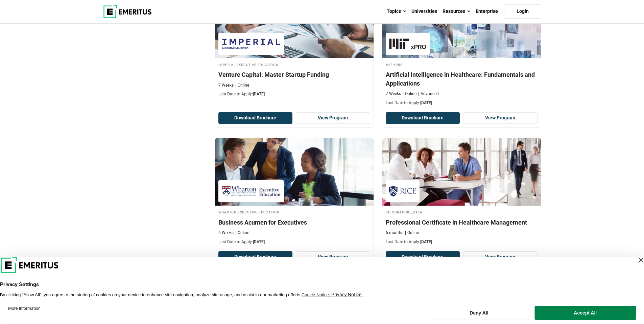 The width and height of the screenshot is (644, 324). I want to click on img: Wharton Executive Education, so click(251, 191).